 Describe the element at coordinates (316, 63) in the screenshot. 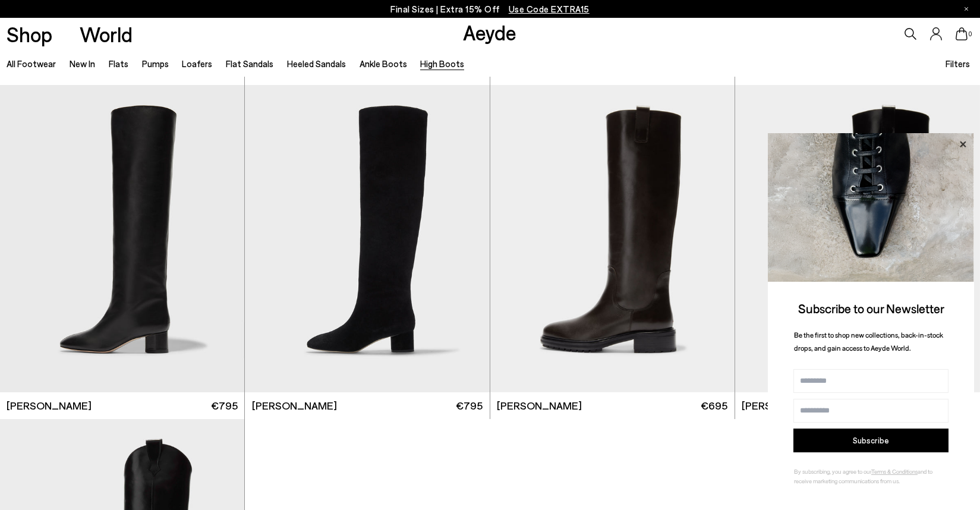

I see `a: Heeled Sandals` at that location.